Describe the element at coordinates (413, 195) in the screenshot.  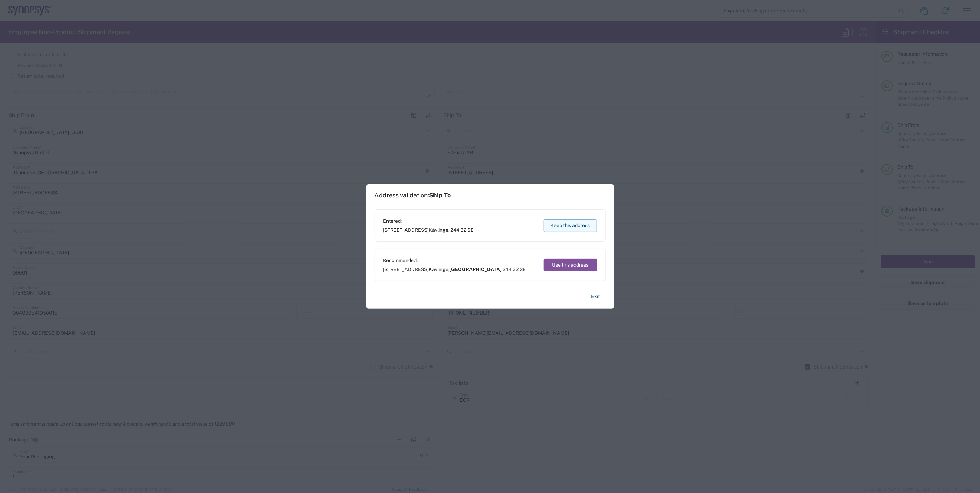
I see `h1: Address validation:` at that location.